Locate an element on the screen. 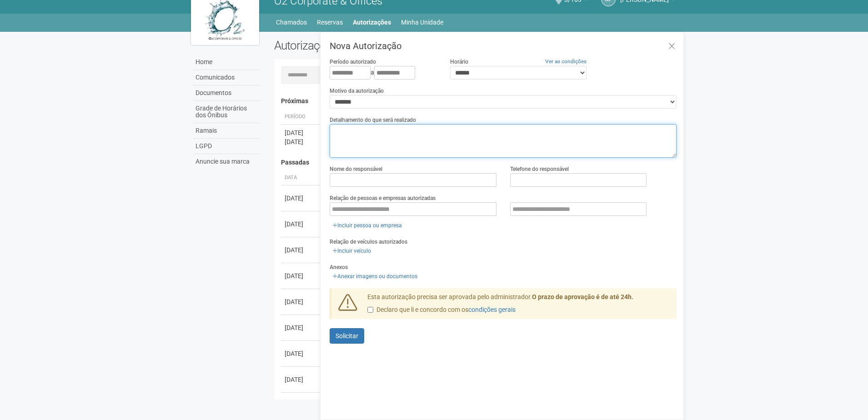 This screenshot has height=420, width=868. label: Horário is located at coordinates (459, 62).